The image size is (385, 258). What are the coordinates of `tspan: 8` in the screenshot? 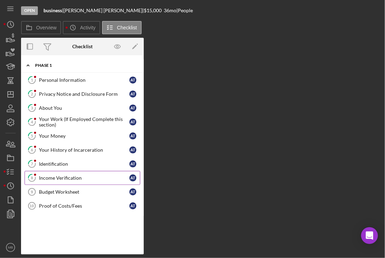 It's located at (32, 178).